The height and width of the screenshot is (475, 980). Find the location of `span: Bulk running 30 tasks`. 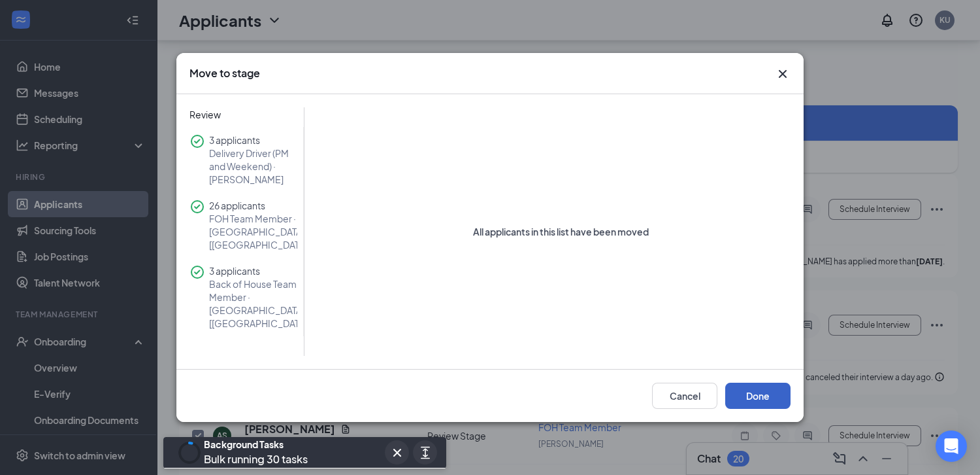

span: Bulk running 30 tasks is located at coordinates (256, 458).